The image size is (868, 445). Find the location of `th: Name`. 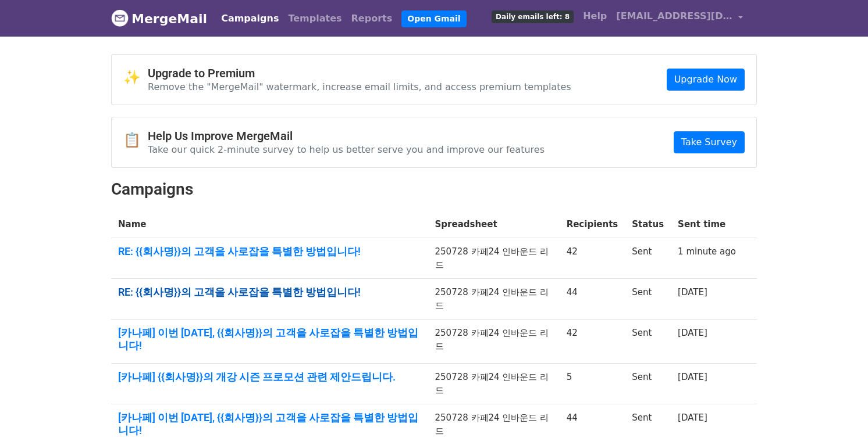

th: Name is located at coordinates (269, 224).